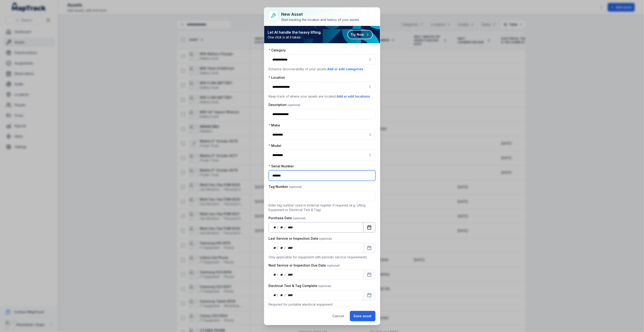 This screenshot has width=644, height=332. What do you see at coordinates (322, 69) in the screenshot?
I see `p: Enhance discoverability of your assets.` at bounding box center [322, 69].